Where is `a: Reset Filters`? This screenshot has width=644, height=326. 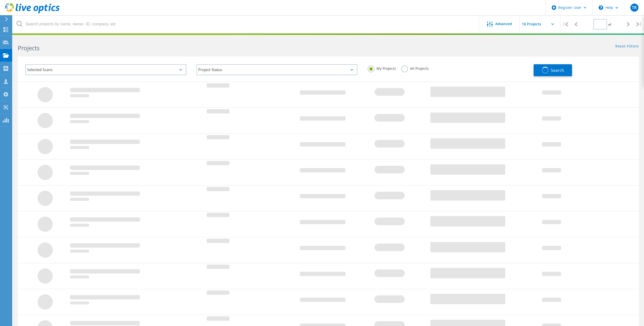
a: Reset Filters is located at coordinates (626, 47).